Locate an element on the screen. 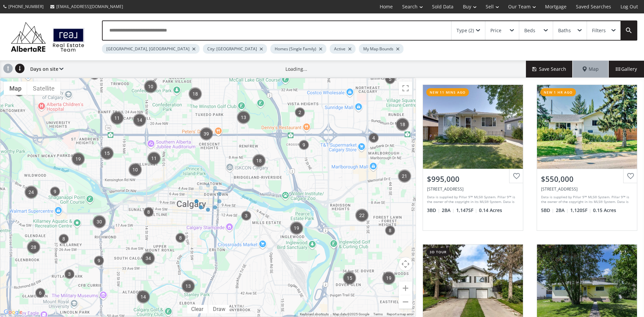 This screenshot has width=644, height=317. div: Filters is located at coordinates (599, 31).